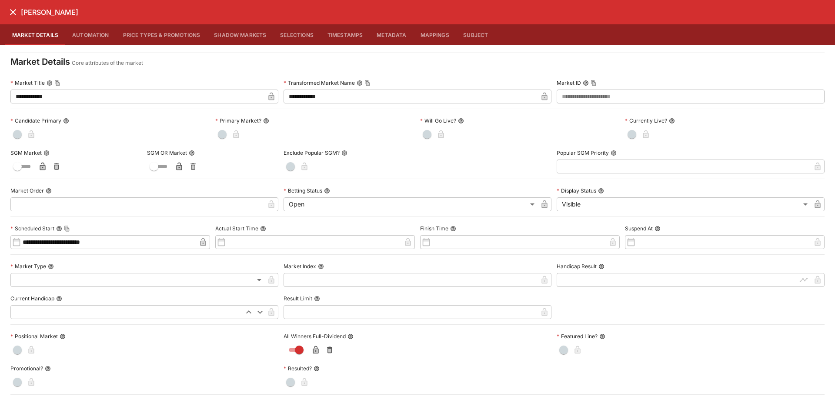  Describe the element at coordinates (319, 83) in the screenshot. I see `p: Transformed Market Name` at that location.